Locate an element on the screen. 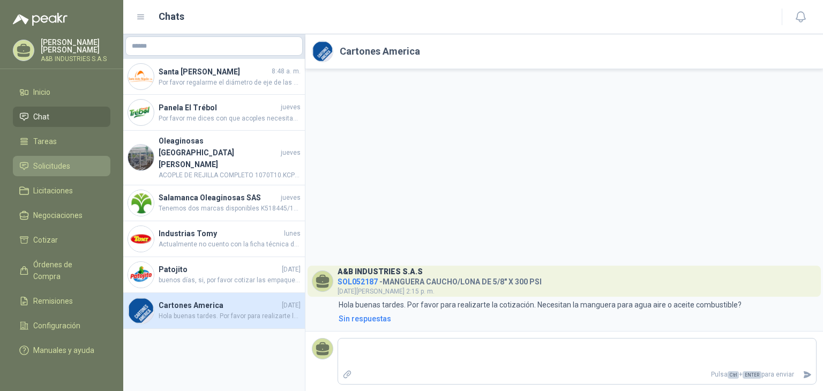 The width and height of the screenshot is (823, 391). span: Actualmente no cuento con la ficha técnica del retenedor solicitada. Agradezco su comprensión y q... is located at coordinates (229, 244).